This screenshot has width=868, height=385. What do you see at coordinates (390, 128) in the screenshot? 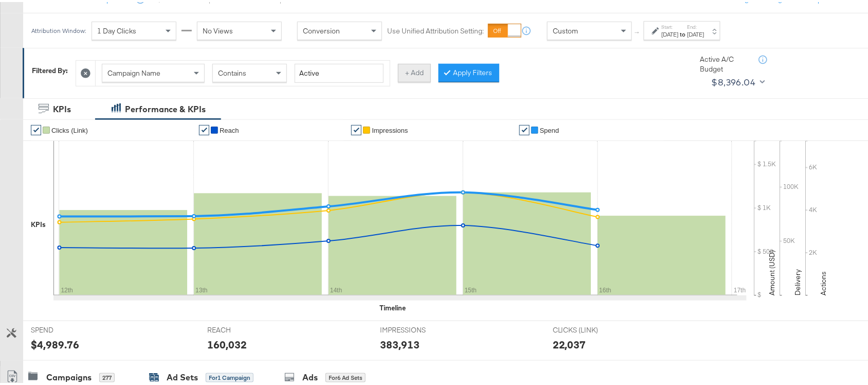
I see `span: Impressions` at bounding box center [390, 128].